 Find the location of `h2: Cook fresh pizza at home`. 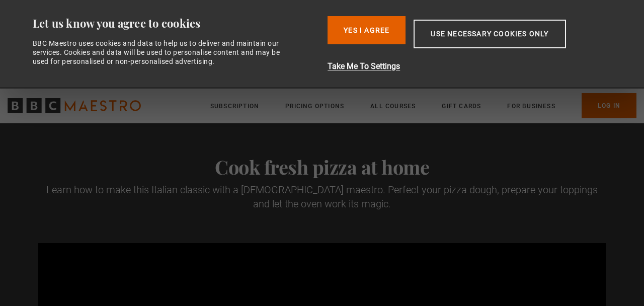

h2: Cook fresh pizza at home is located at coordinates (322, 167).